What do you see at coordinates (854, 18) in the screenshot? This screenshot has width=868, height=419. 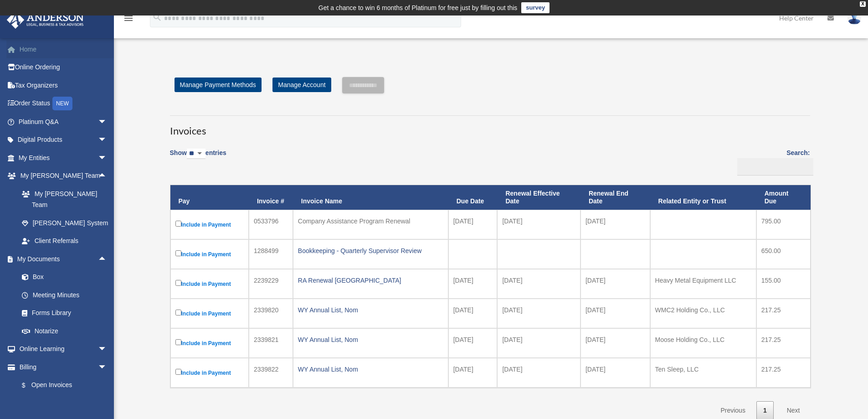 I see `img: User Pic` at bounding box center [854, 18].